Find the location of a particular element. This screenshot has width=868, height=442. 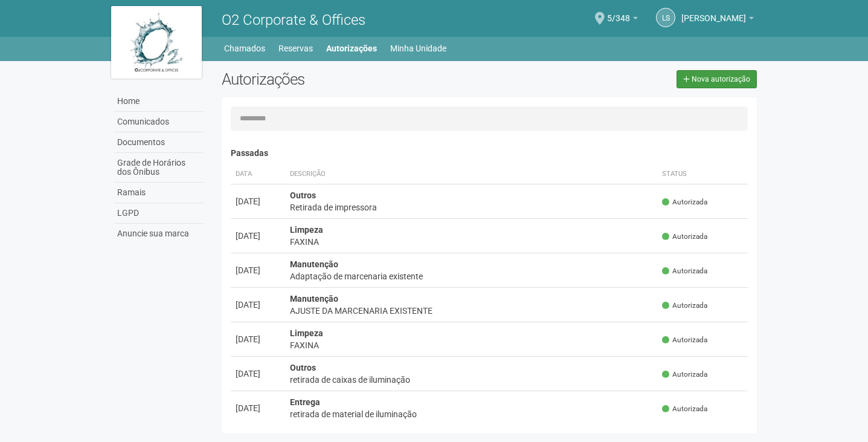

a: Grade de Horários dos Ônibus is located at coordinates (159, 168).